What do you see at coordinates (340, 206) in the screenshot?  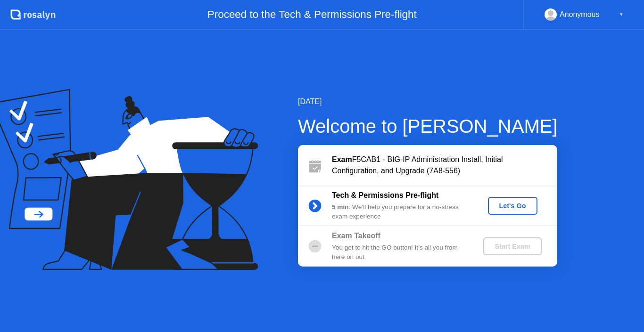 I see `b: 5 min` at bounding box center [340, 206].